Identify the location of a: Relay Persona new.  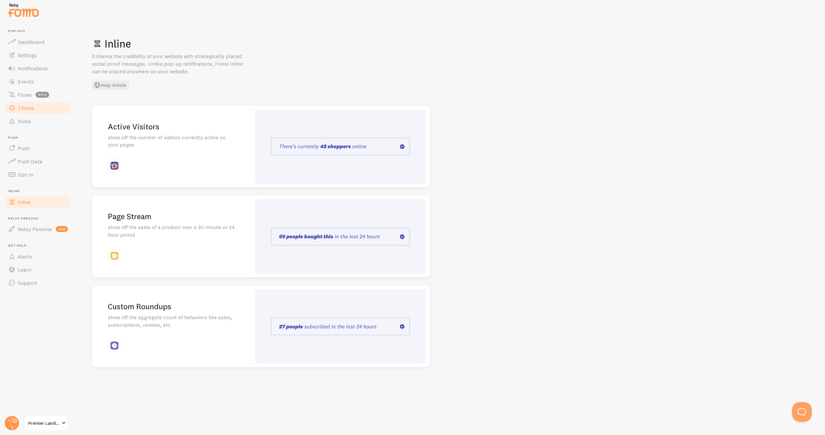
(38, 229).